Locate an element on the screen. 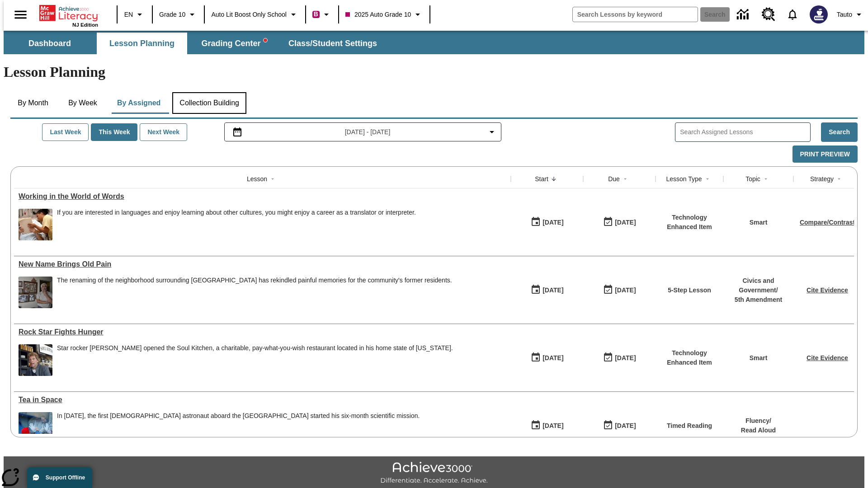 This screenshot has height=488, width=868. button: By Assigned is located at coordinates (139, 103).